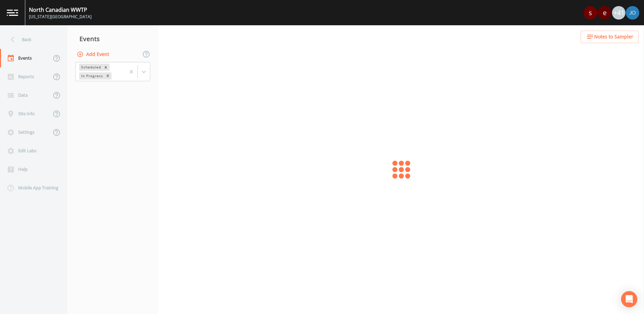 This screenshot has width=644, height=314. I want to click on div: In Progress, so click(91, 75).